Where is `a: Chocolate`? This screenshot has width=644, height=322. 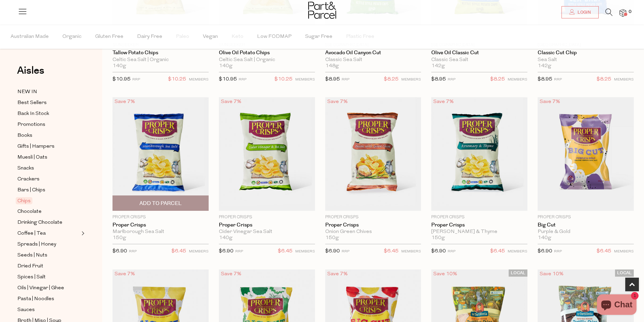
a: Chocolate is located at coordinates (48, 212).